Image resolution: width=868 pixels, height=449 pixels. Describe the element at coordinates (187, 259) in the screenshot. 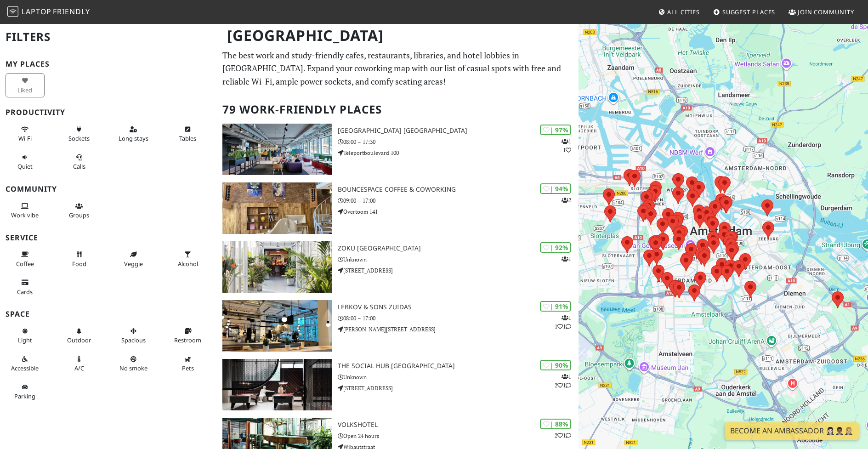

I see `button: Alcohol` at that location.